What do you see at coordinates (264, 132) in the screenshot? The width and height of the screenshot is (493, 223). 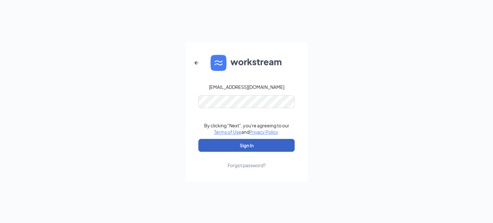 I see `a: Privacy Policy` at bounding box center [264, 132].